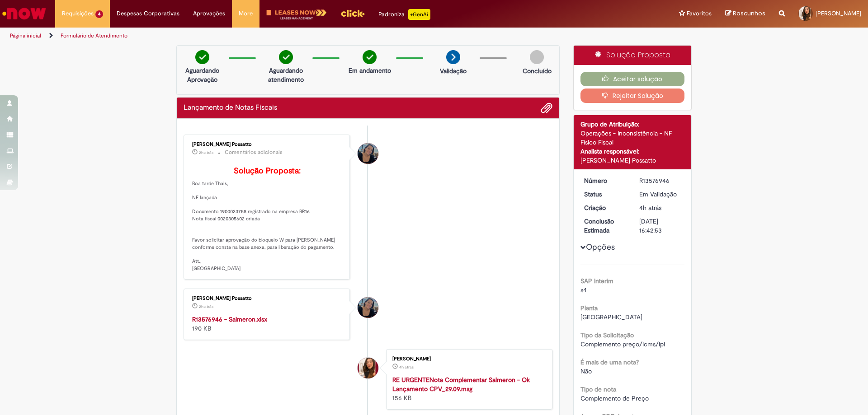 The height and width of the screenshot is (415, 868). What do you see at coordinates (660, 181) in the screenshot?
I see `div: R13576946` at bounding box center [660, 181].